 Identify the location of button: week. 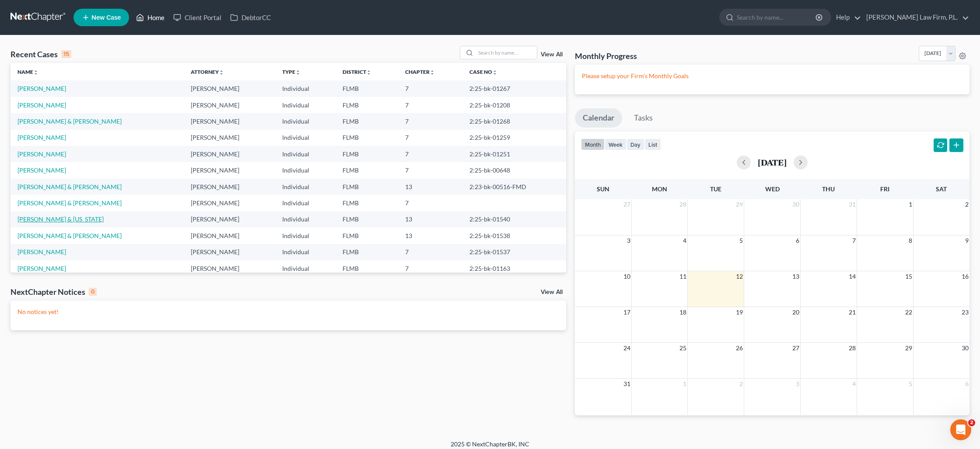
(616, 144).